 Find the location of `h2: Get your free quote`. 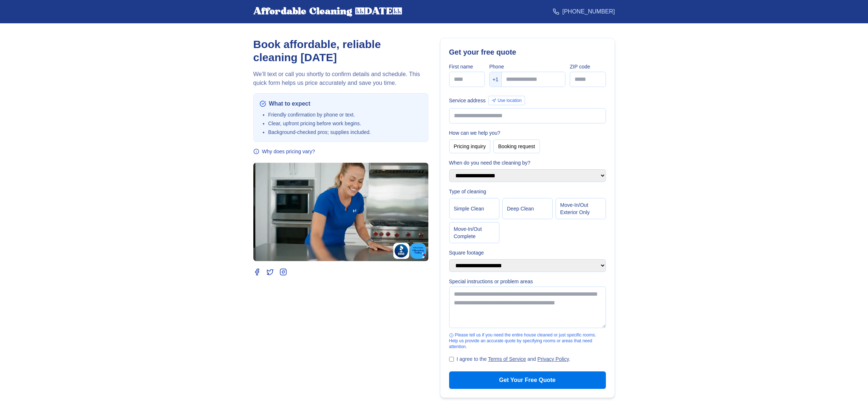

h2: Get your free quote is located at coordinates (527, 52).